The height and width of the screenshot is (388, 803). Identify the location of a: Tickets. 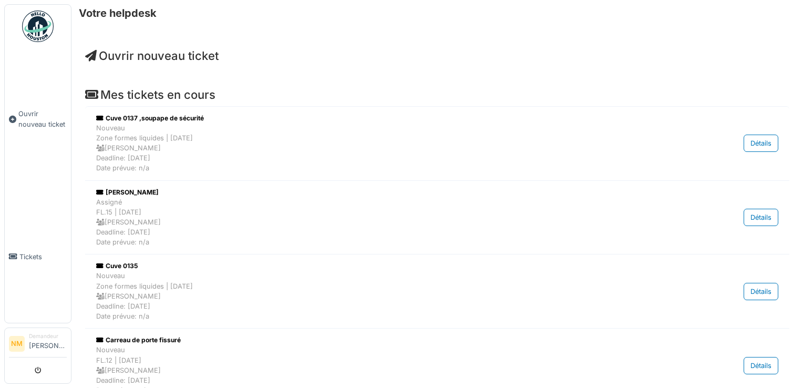
(38, 257).